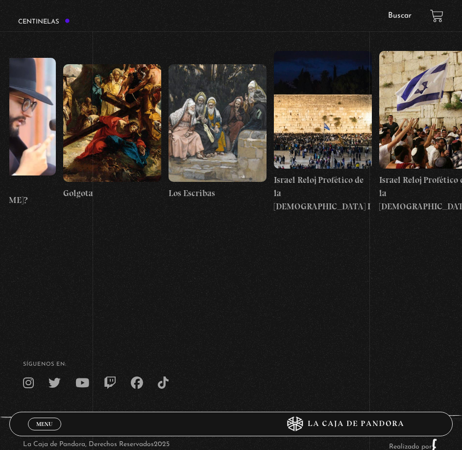  What do you see at coordinates (218, 132) in the screenshot?
I see `a: Los Escribas` at bounding box center [218, 132].